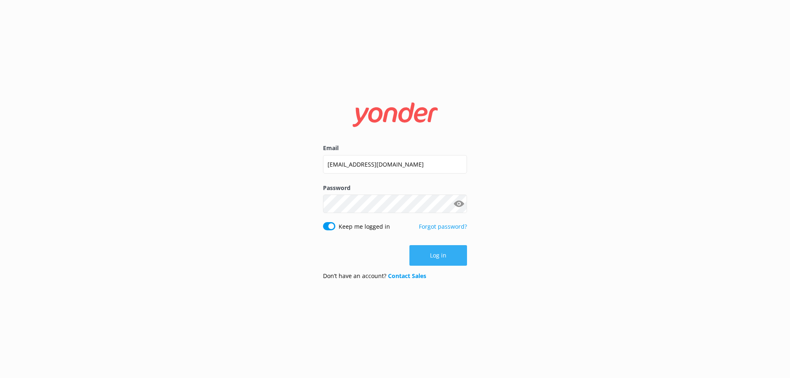  I want to click on a: Forgot password?, so click(443, 226).